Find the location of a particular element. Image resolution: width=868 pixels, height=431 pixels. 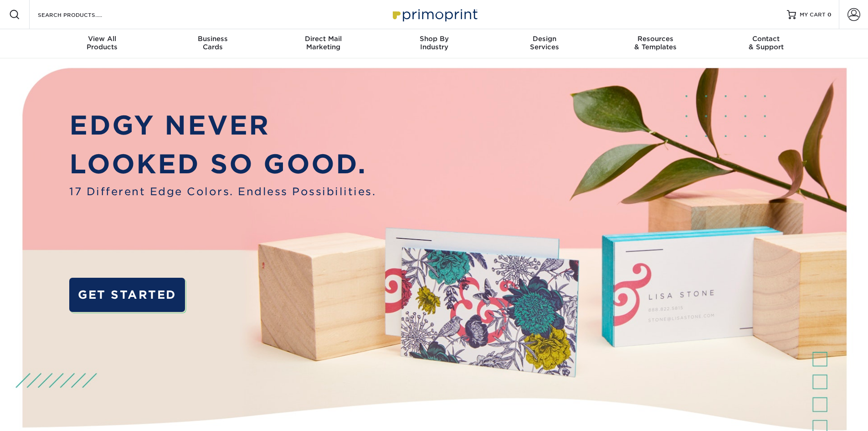

a: Resources& Templates is located at coordinates (655, 44).